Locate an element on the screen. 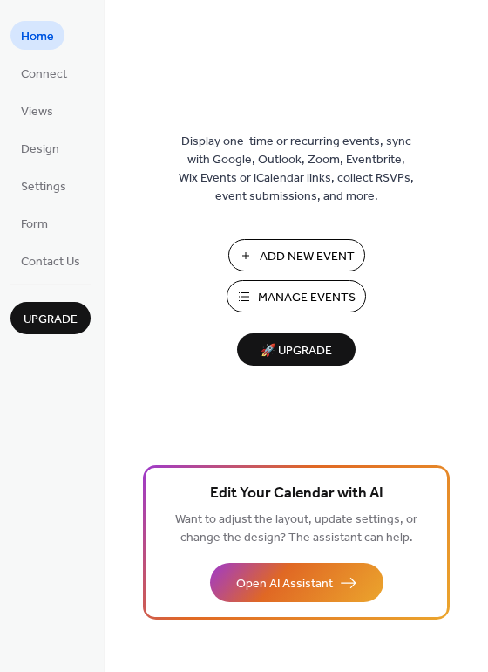 The height and width of the screenshot is (672, 488). span: Contact Us is located at coordinates (51, 262).